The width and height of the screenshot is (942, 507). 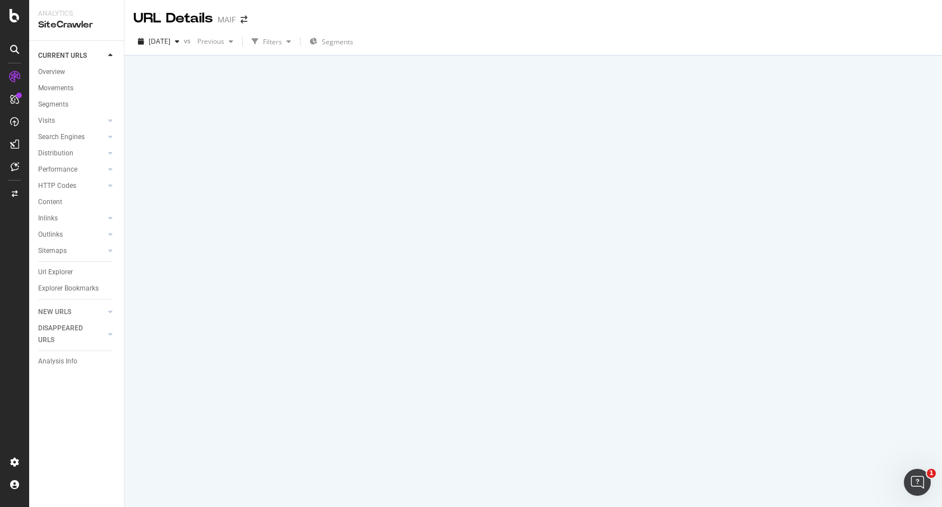 I want to click on button: Previous, so click(x=215, y=41).